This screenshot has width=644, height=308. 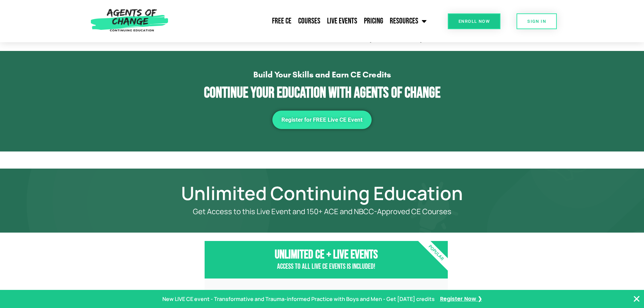 I want to click on a: SIGN IN, so click(x=536, y=21).